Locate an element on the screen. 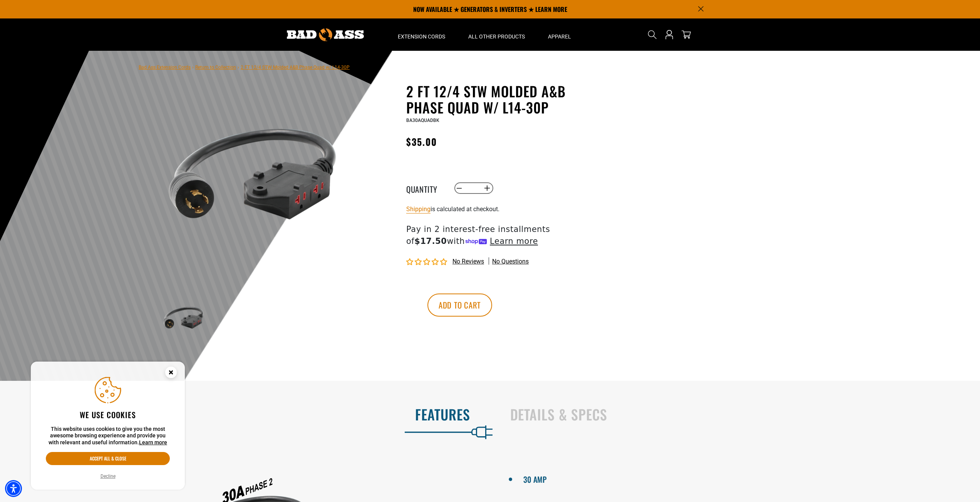 Image resolution: width=980 pixels, height=502 pixels. span: No questions is located at coordinates (511, 262).